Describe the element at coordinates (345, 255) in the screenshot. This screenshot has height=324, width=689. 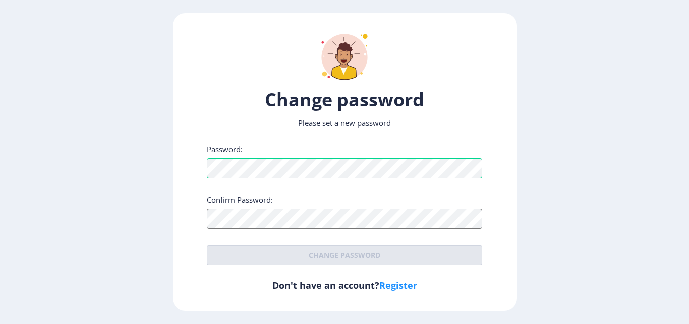
I see `button: Change password` at that location.